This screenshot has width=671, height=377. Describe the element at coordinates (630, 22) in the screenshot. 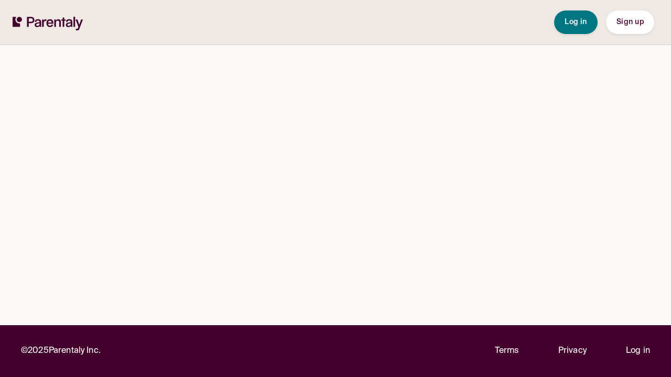

I see `span: Sign up` at that location.